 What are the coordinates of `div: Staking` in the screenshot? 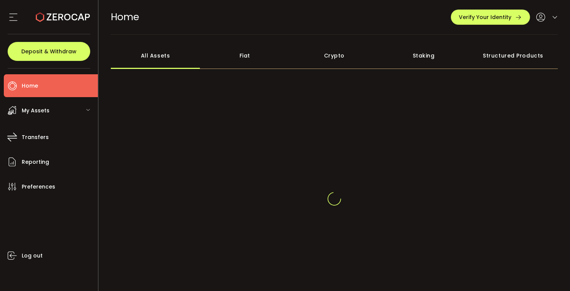 It's located at (423, 56).